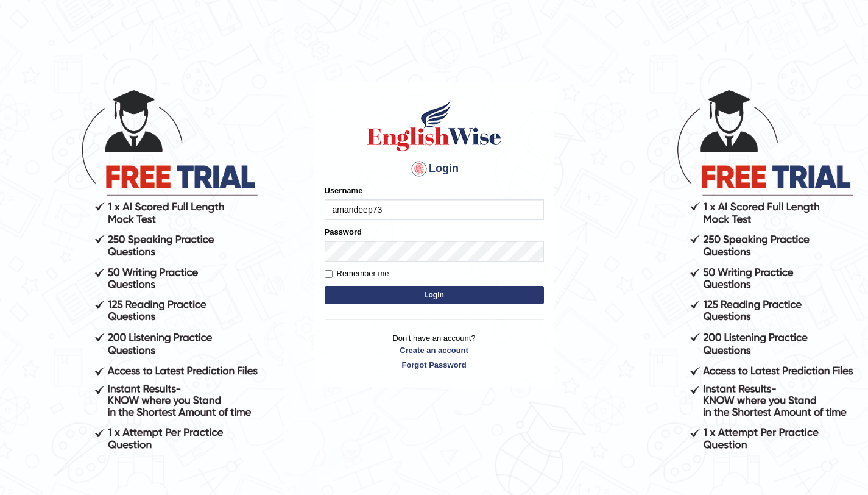  I want to click on button: Login, so click(434, 295).